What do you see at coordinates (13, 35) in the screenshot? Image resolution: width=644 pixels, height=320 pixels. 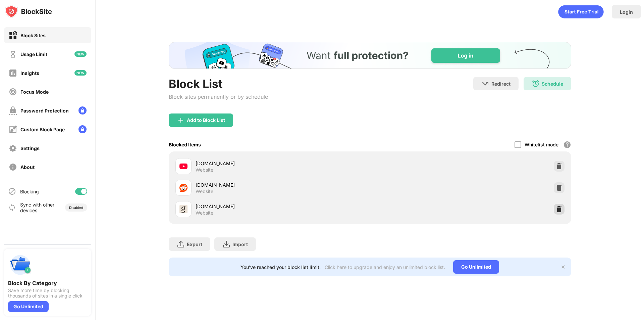 I see `img: block-on.svg` at bounding box center [13, 35].